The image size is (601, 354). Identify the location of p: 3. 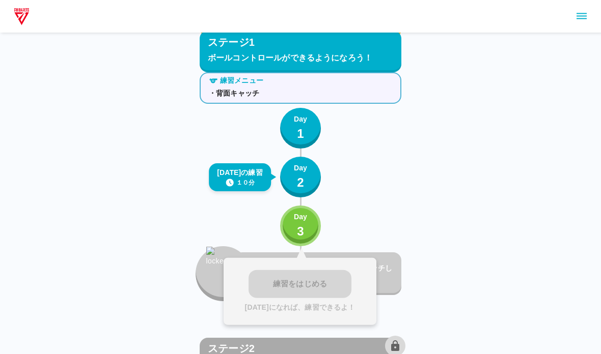
(300, 232).